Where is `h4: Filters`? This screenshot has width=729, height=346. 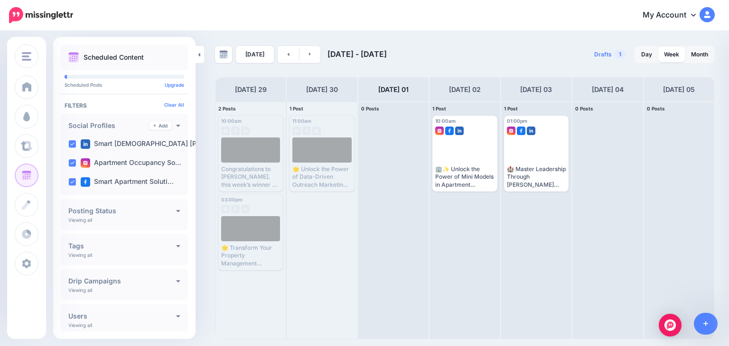
h4: Filters is located at coordinates (124, 105).